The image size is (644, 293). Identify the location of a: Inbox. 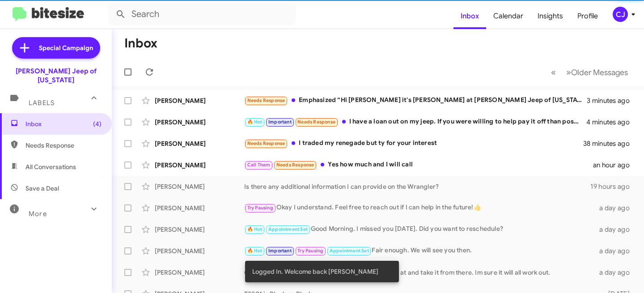
(470, 16).